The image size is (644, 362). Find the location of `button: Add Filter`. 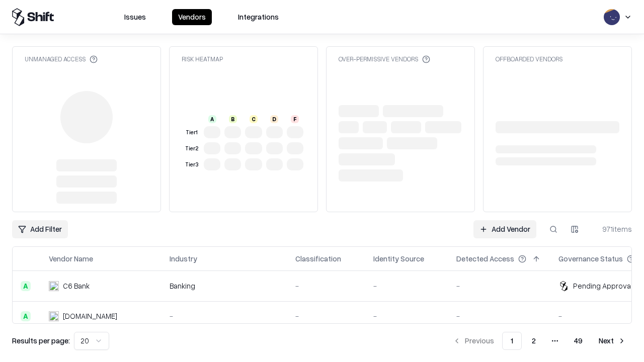

button: Add Filter is located at coordinates (40, 229).